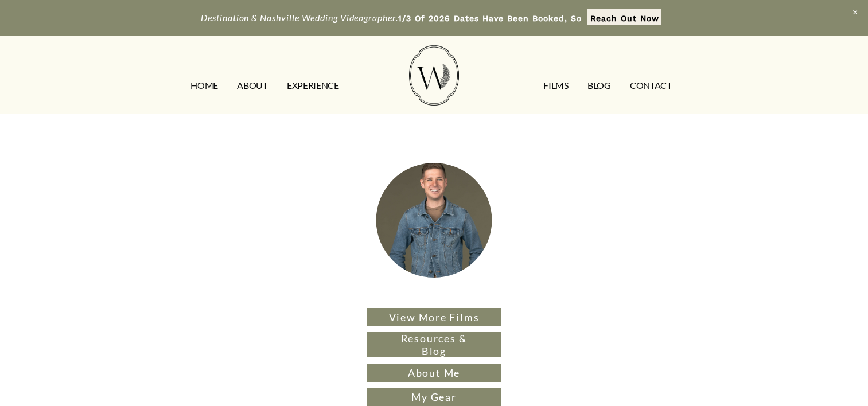 The width and height of the screenshot is (868, 406). What do you see at coordinates (434, 345) in the screenshot?
I see `a: Resources & Blog` at bounding box center [434, 345].